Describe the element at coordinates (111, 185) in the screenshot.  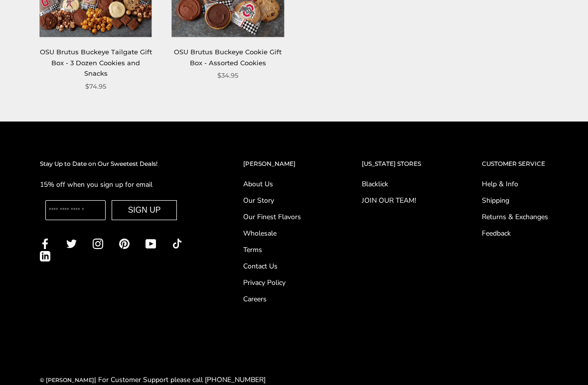
I see `p: 15% off when you sign up for email` at that location.